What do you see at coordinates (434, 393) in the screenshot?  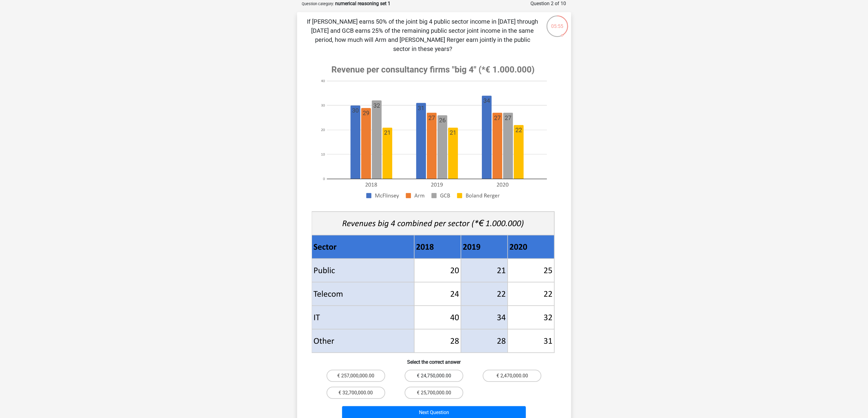 I see `label: € 25,700,000.00` at bounding box center [434, 393].